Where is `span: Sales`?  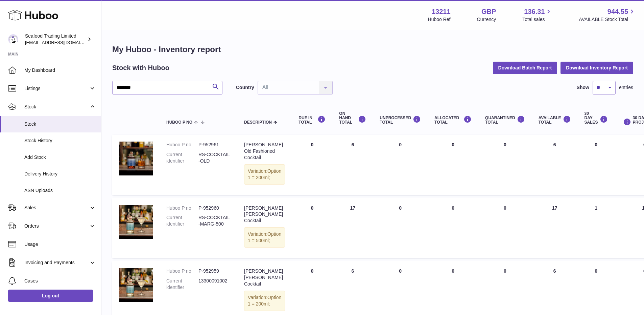
span: Sales is located at coordinates (56, 208).